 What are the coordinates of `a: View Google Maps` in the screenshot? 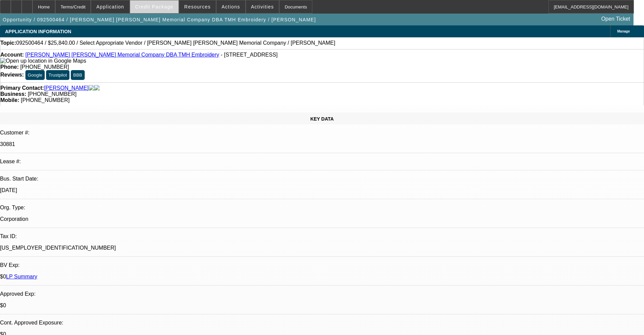 It's located at (43, 61).